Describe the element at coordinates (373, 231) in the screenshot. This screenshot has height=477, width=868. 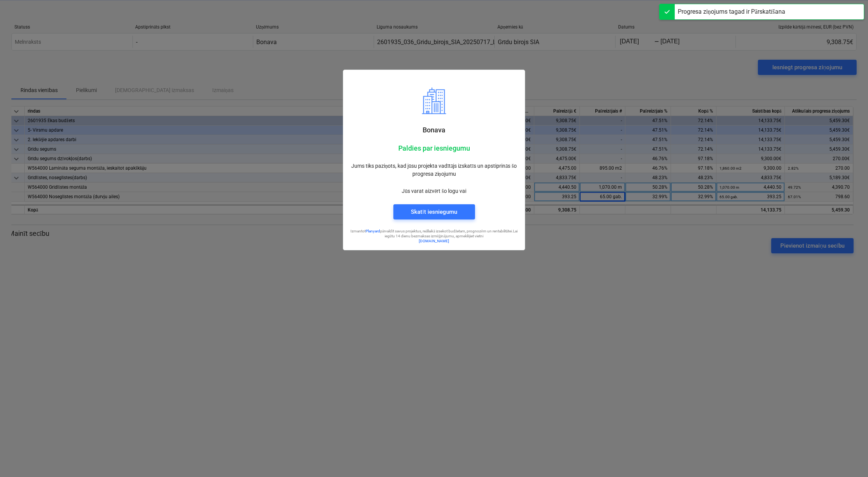
I see `a: Planyard` at that location.